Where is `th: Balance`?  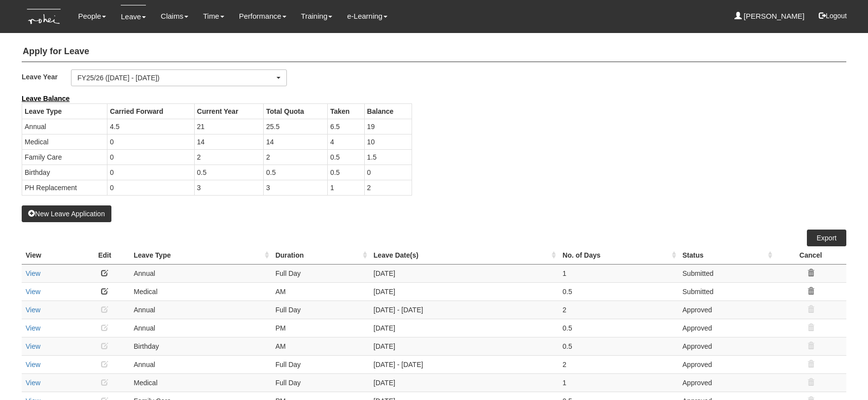 th: Balance is located at coordinates (388, 111).